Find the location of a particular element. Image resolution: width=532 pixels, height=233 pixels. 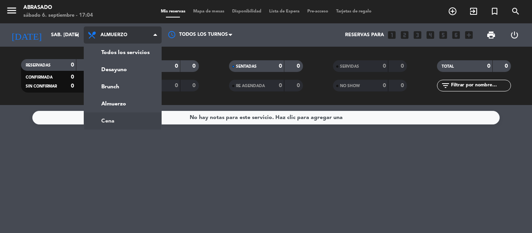

span: Pre-acceso is located at coordinates (318, 11).